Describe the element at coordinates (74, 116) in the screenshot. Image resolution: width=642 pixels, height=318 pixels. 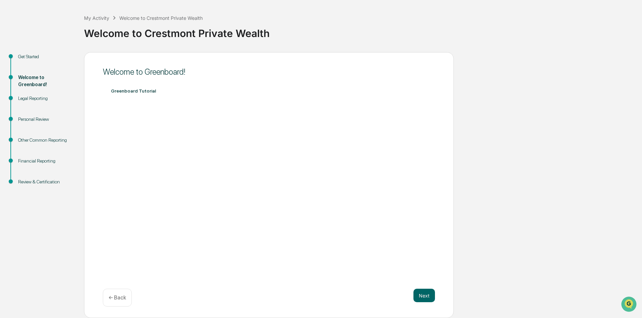
I see `span: Pylon` at that location.